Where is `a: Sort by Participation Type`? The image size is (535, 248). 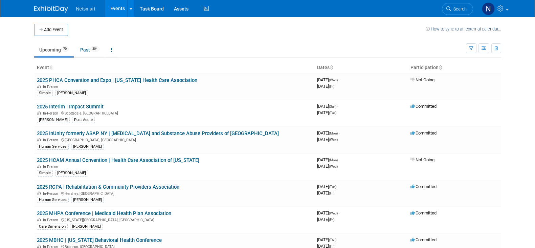 a: Sort by Participation Type is located at coordinates (440, 67).